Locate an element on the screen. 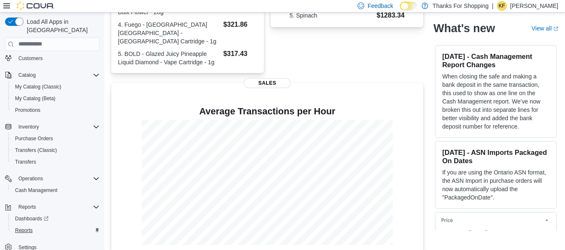  a: View allExternal link is located at coordinates (545, 28).